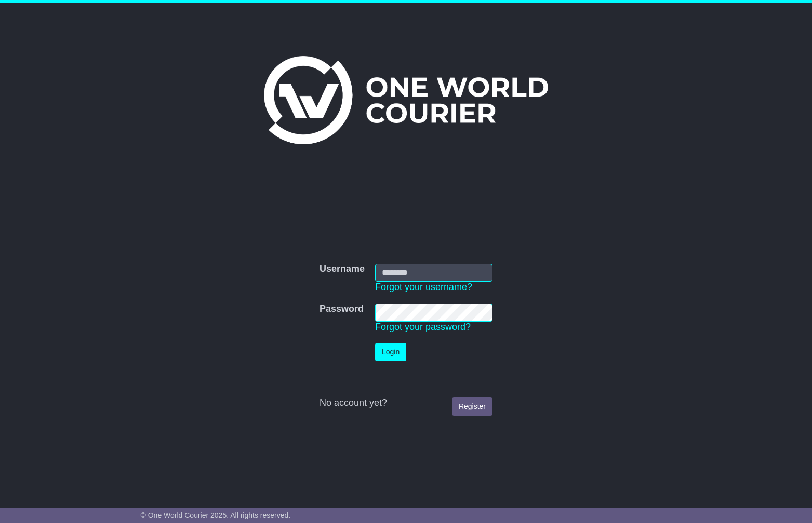 Image resolution: width=812 pixels, height=523 pixels. What do you see at coordinates (406, 101) in the screenshot?
I see `img: One World` at bounding box center [406, 101].